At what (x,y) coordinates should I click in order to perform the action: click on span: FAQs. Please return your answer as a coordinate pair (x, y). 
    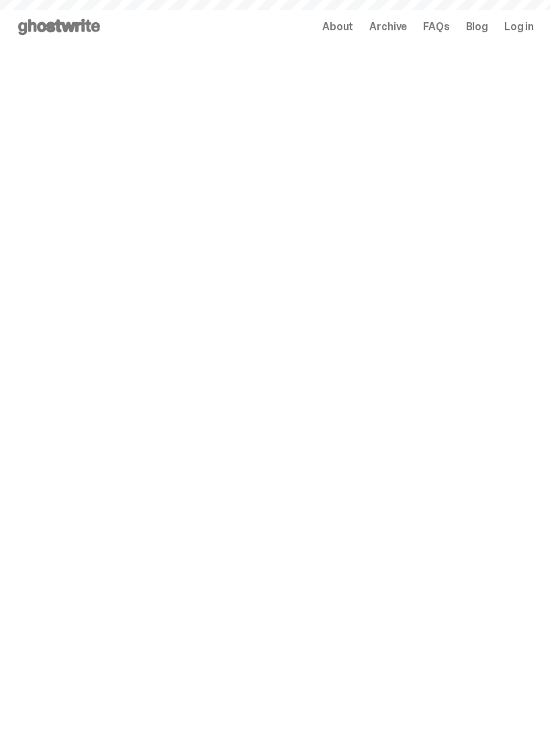
    Looking at the image, I should click on (436, 27).